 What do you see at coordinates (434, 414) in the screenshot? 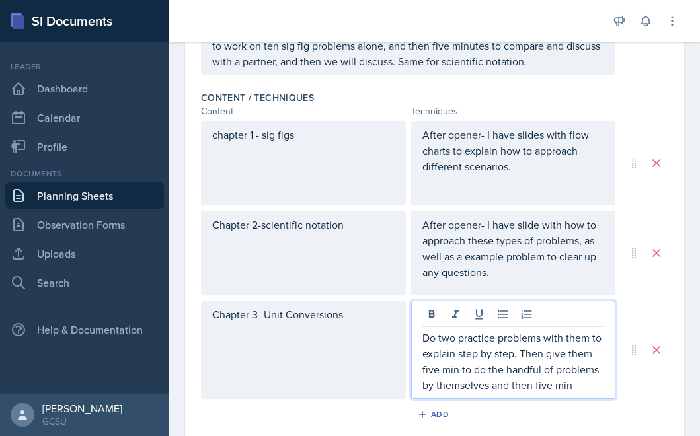
I see `button: Add` at bounding box center [434, 414].